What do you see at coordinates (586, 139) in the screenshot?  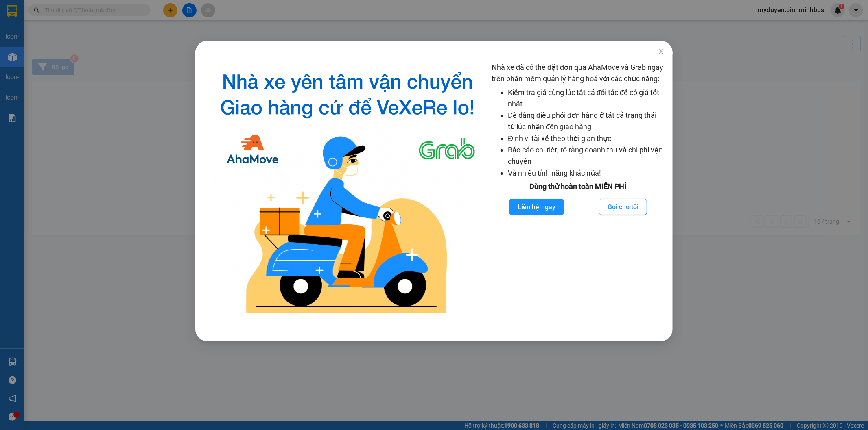 I see `li: Định vị tài xế theo thời gian thực` at bounding box center [586, 139].